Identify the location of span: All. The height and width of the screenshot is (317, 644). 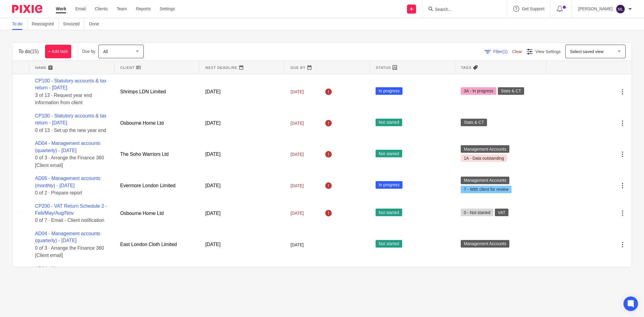
(106, 51).